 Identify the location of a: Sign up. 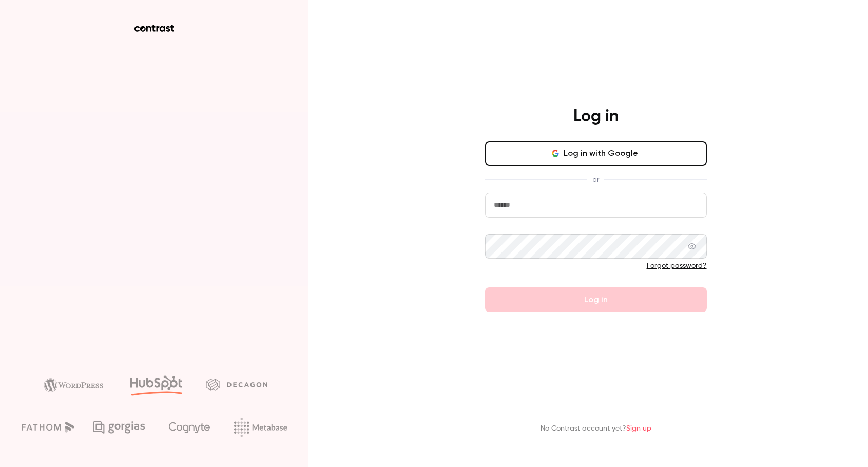
(639, 428).